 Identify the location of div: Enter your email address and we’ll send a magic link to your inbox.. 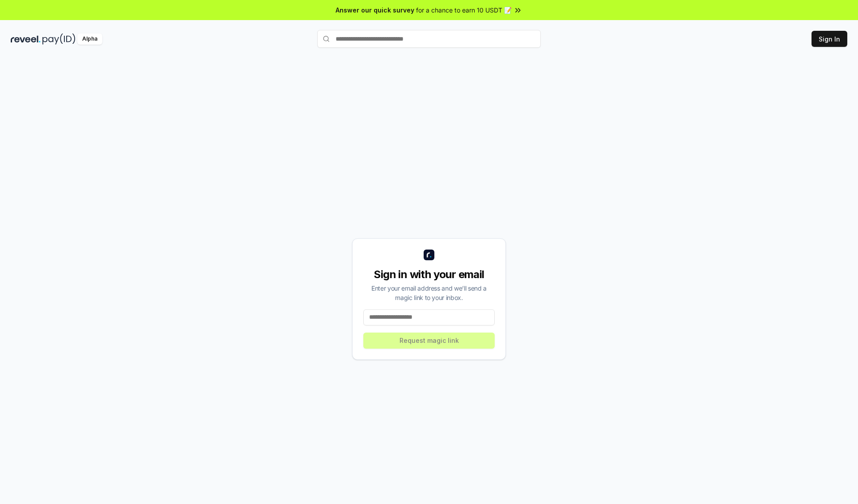
(429, 293).